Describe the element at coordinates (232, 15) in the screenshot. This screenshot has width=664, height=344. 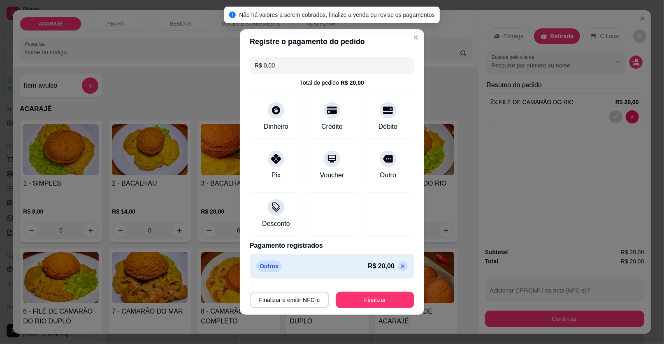
I see `span: info-circle` at that location.